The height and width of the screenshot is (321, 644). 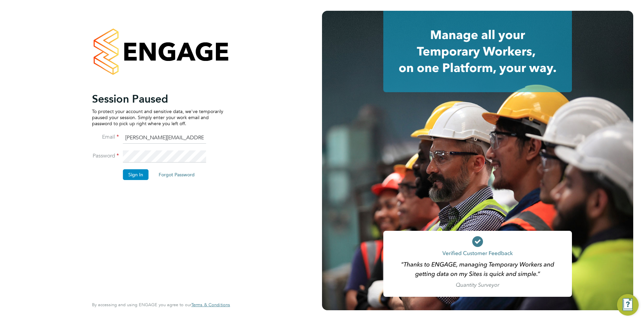 What do you see at coordinates (136, 174) in the screenshot?
I see `button: Sign In` at bounding box center [136, 174].